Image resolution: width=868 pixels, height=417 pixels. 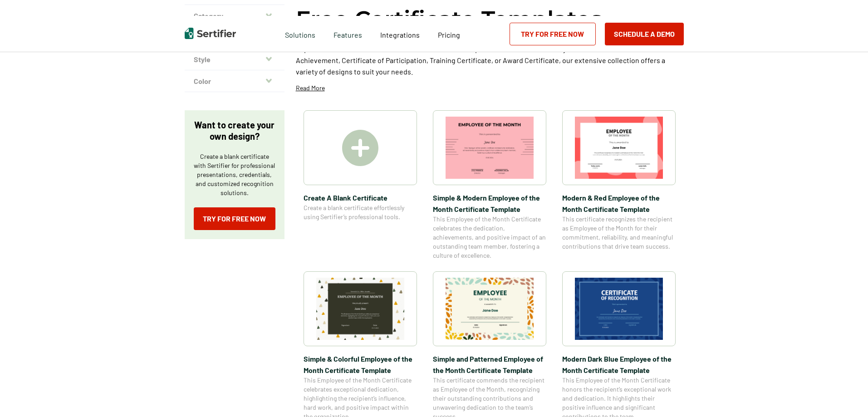 What do you see at coordinates (300, 34) in the screenshot?
I see `span: Solutions` at bounding box center [300, 34].